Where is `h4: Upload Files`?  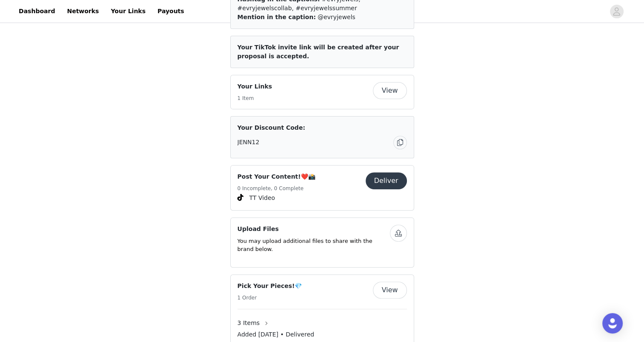
h4: Upload Files is located at coordinates (314, 229).